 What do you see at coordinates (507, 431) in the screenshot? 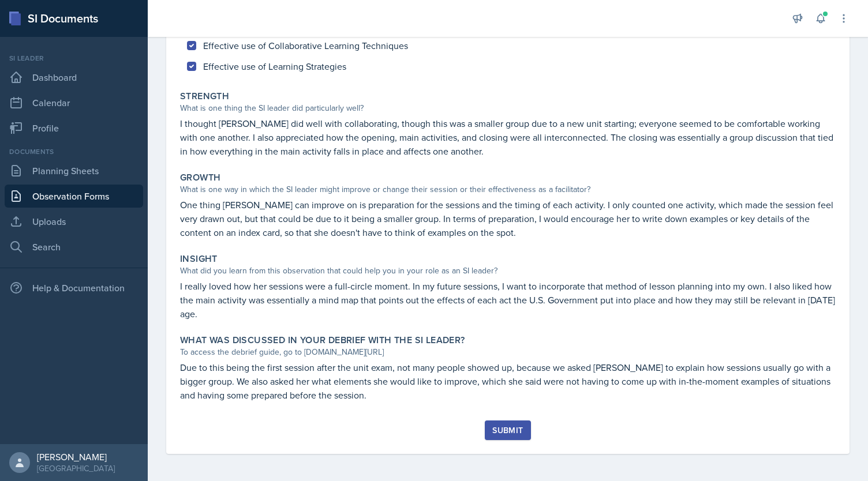
I see `button: Submit` at bounding box center [507, 431].